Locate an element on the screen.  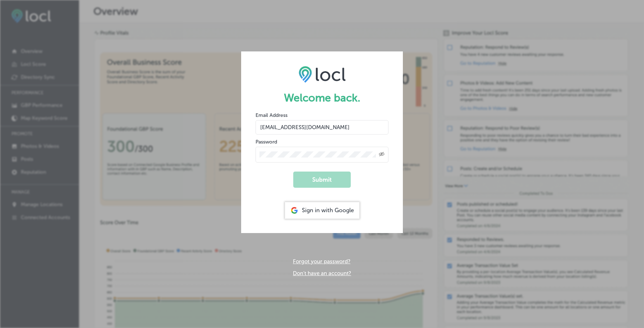
a: Forgot your password? is located at coordinates (322, 262).